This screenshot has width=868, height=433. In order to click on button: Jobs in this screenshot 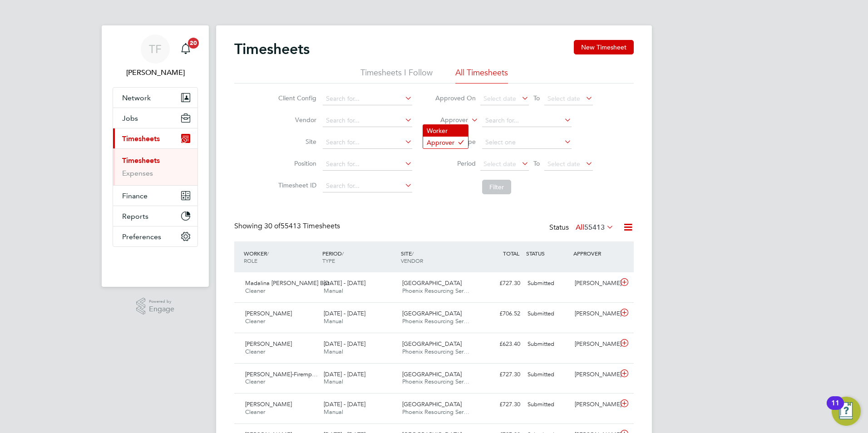, I will do `click(155, 118)`.